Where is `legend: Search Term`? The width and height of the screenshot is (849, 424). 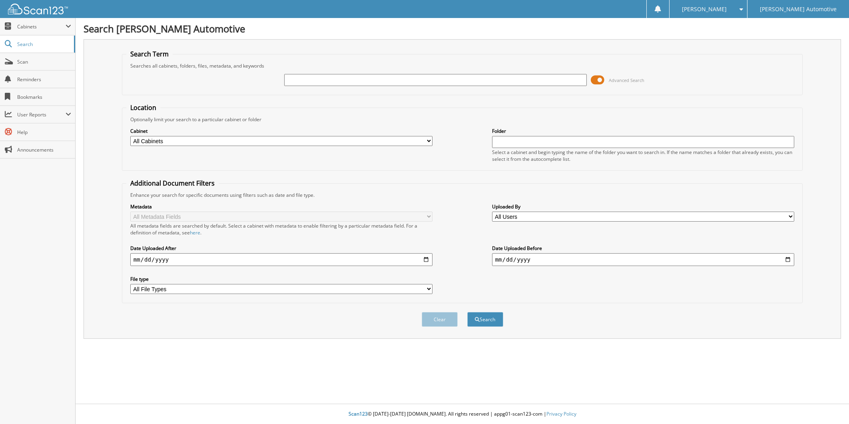
legend: Search Term is located at coordinates (149, 54).